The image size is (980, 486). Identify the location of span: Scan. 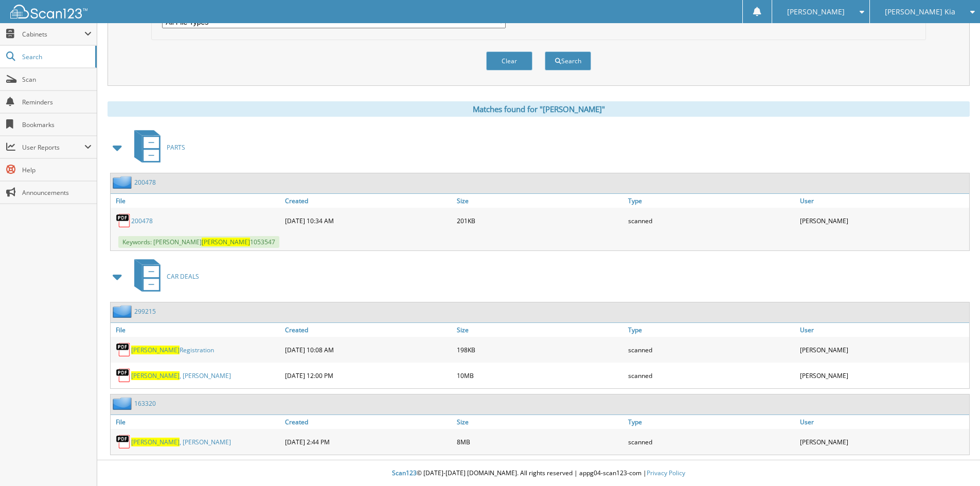
(56, 79).